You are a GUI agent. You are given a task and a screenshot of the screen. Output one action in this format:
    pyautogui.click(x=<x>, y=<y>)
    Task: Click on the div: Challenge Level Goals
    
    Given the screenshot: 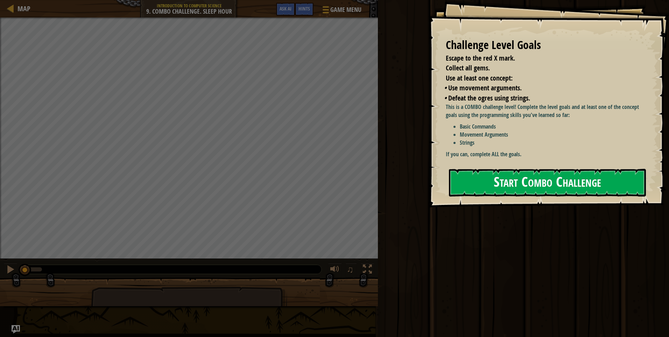 What is the action you would take?
    pyautogui.click(x=545, y=45)
    